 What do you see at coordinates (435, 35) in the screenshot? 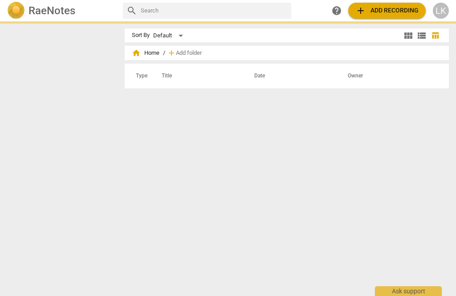
I see `span: table_chart` at bounding box center [435, 35].